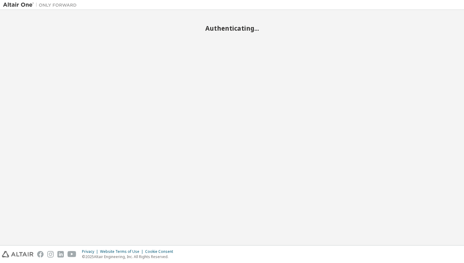 The width and height of the screenshot is (464, 263). Describe the element at coordinates (129, 257) in the screenshot. I see `p: © 2025 Altair Engineering, Inc. All Rights Reserved.` at that location.